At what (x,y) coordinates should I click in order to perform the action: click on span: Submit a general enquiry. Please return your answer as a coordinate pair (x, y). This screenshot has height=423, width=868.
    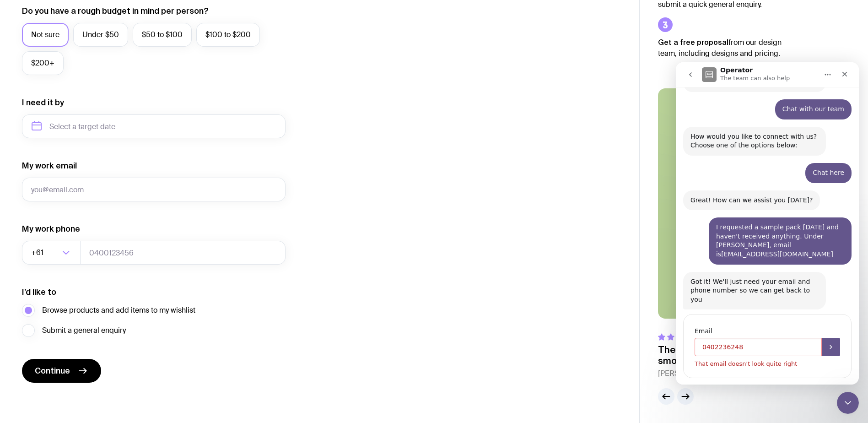
    Looking at the image, I should click on (83, 330).